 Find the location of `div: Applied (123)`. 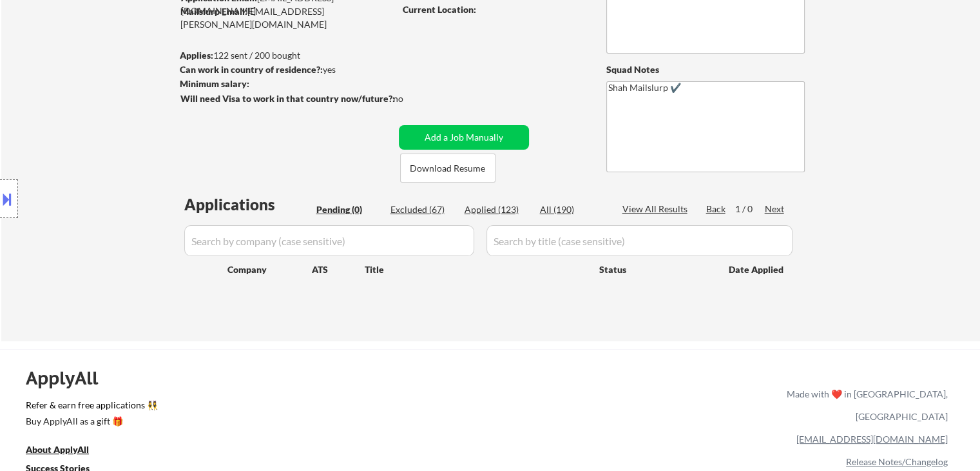

div: Applied (123) is located at coordinates (497, 210).